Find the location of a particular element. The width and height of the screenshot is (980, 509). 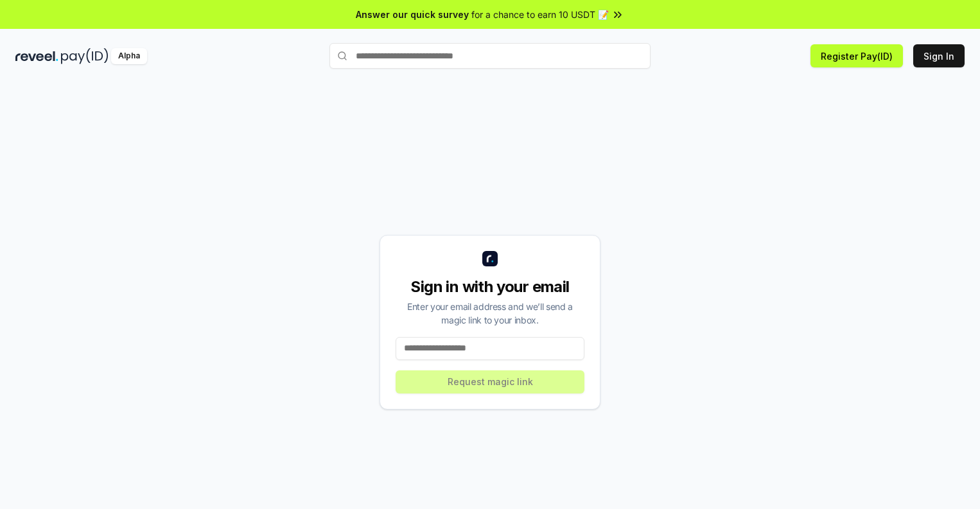

button: Register Pay(ID) is located at coordinates (856, 56).